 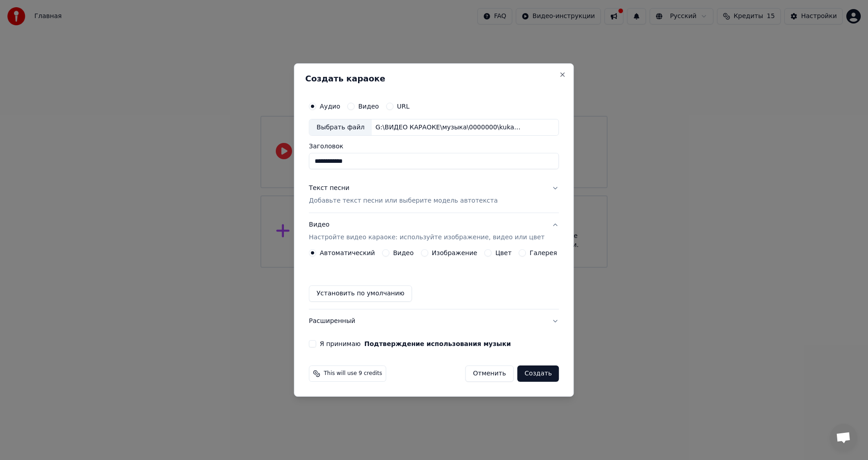 I want to click on div: ВидеоНастройте видео караоке: используйте изображение, видео или цвет, so click(x=434, y=279).